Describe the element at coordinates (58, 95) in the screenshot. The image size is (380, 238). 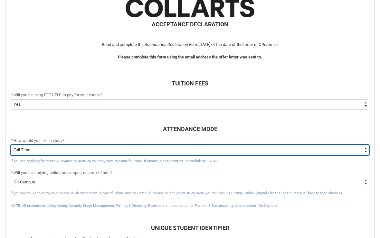
I see `span: Will you be using FEE-HELP to pay for your course?` at that location.